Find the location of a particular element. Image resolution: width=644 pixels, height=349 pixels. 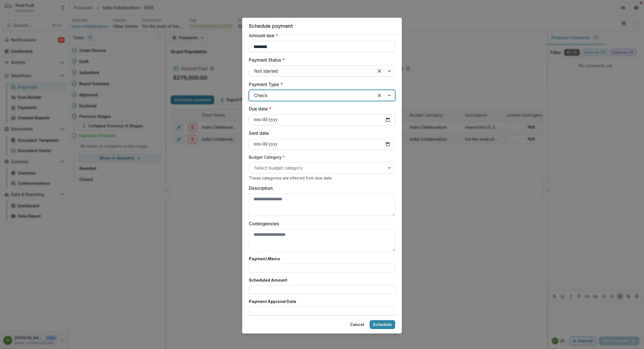

label: Payment Status is located at coordinates (320, 60).